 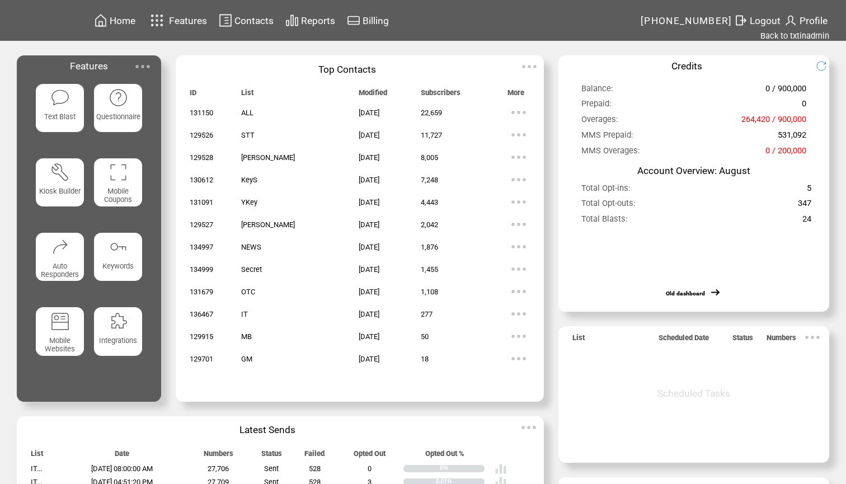 I want to click on div: 0%, so click(x=462, y=468).